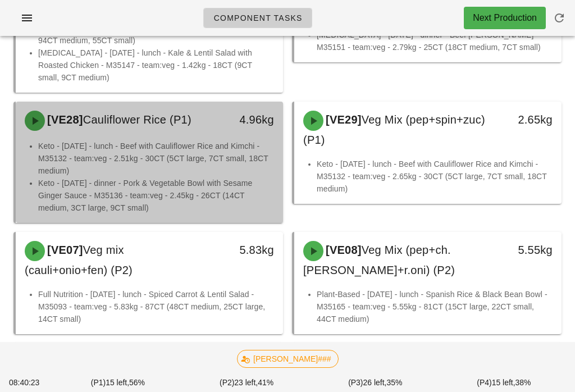 The width and height of the screenshot is (575, 392). What do you see at coordinates (257, 18) in the screenshot?
I see `span: Component Tasks` at bounding box center [257, 18].